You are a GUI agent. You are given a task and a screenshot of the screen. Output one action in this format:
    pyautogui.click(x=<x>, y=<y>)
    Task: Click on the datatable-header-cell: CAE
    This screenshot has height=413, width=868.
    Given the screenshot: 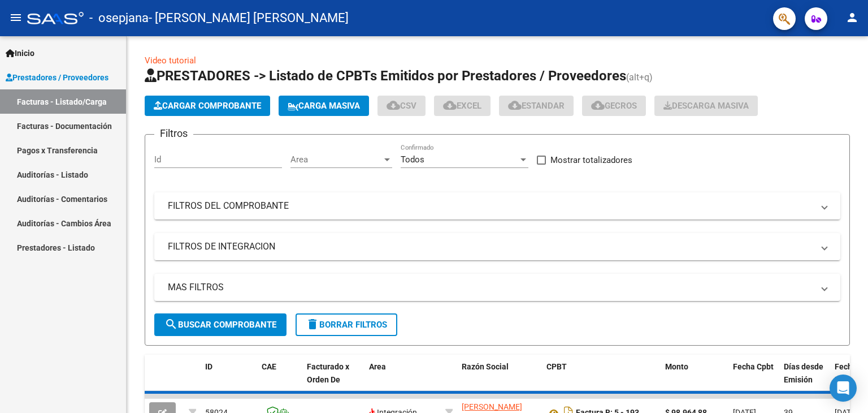 What is the action you would take?
    pyautogui.click(x=280, y=380)
    